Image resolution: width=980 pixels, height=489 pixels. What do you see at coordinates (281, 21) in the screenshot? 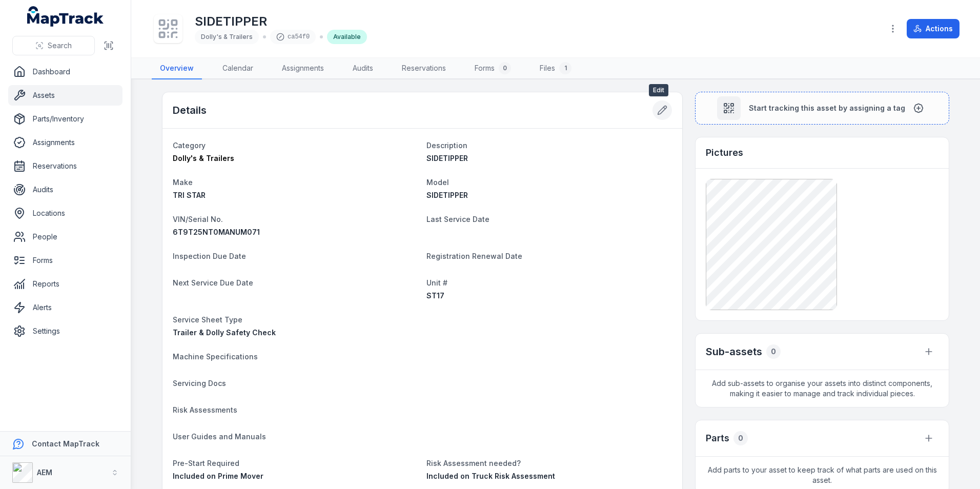
I see `h1: SIDETIPPER` at bounding box center [281, 21].